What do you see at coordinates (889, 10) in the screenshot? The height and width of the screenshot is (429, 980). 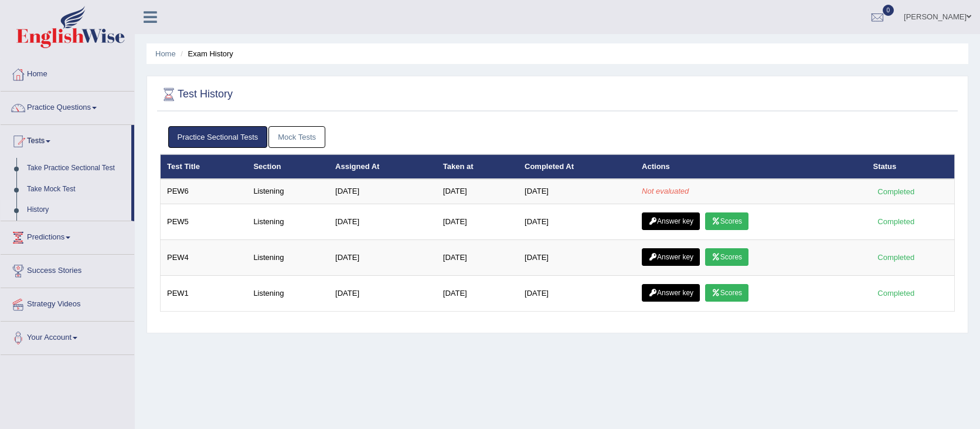 I see `span: 0` at bounding box center [889, 10].